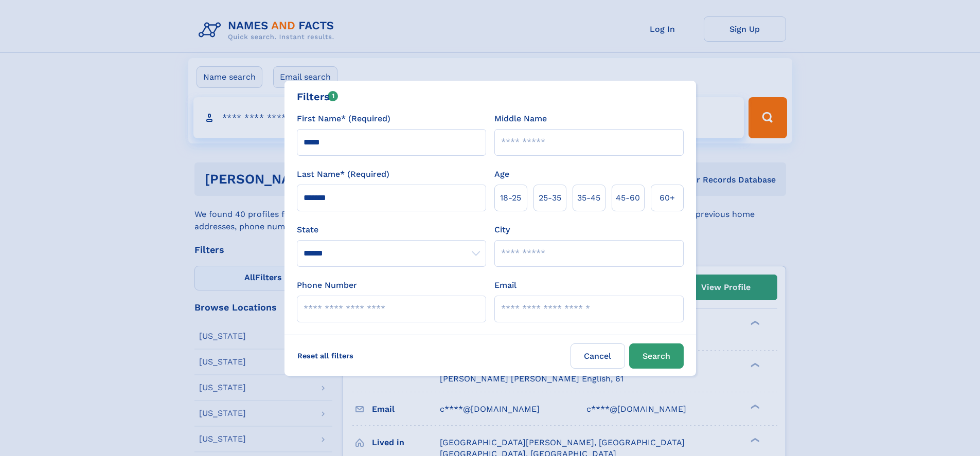  I want to click on label: First Name* (Required), so click(343, 119).